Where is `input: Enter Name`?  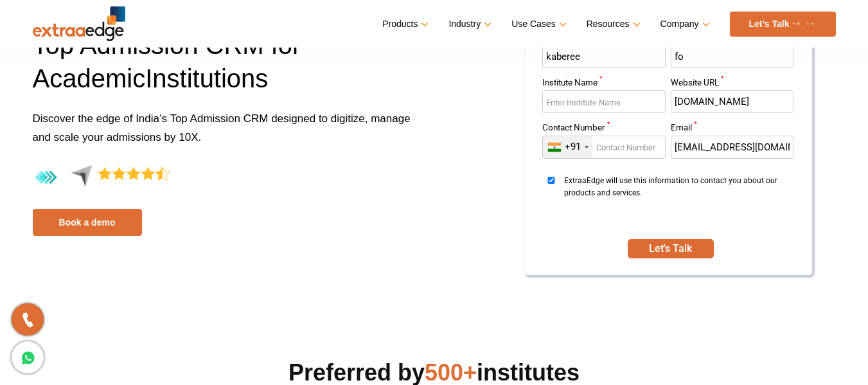
input: Enter Name is located at coordinates (604, 57).